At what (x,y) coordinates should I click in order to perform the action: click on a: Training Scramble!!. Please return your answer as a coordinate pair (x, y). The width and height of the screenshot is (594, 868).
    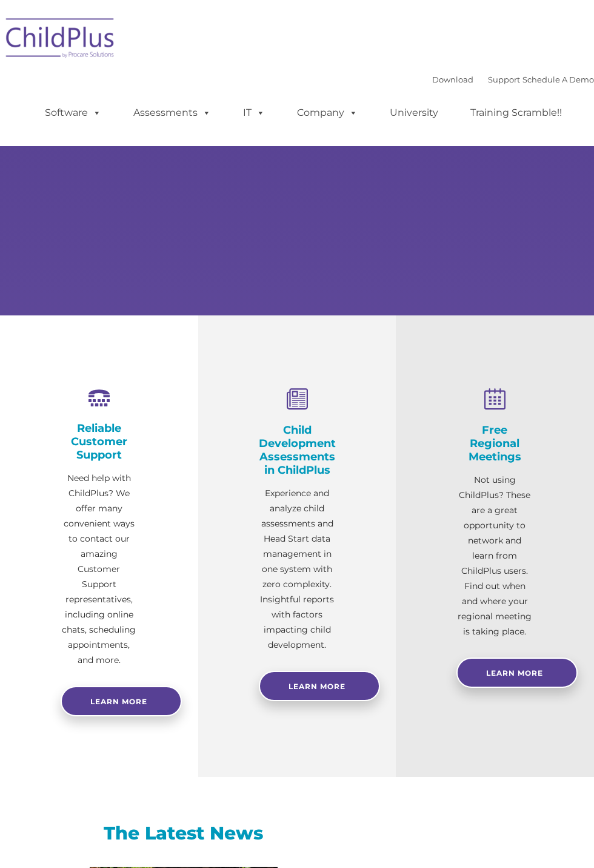
    Looking at the image, I should click on (516, 113).